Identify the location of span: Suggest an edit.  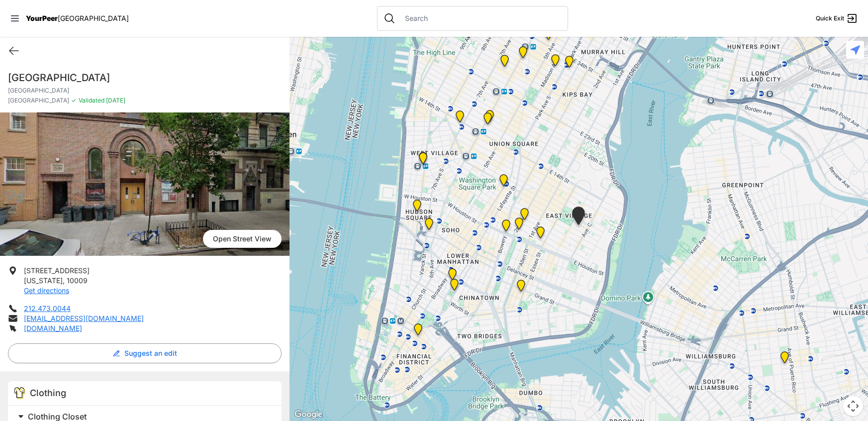
(151, 353).